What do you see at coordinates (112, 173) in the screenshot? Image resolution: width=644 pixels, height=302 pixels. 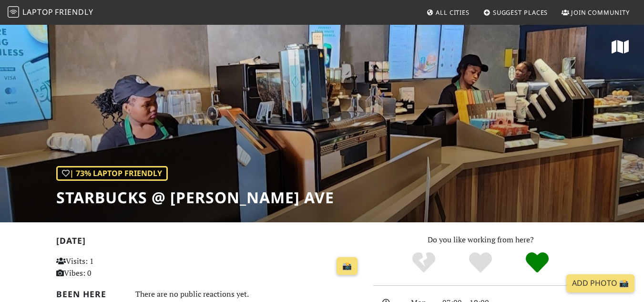 I see `div: | 73% Laptop Friendly` at bounding box center [112, 173].